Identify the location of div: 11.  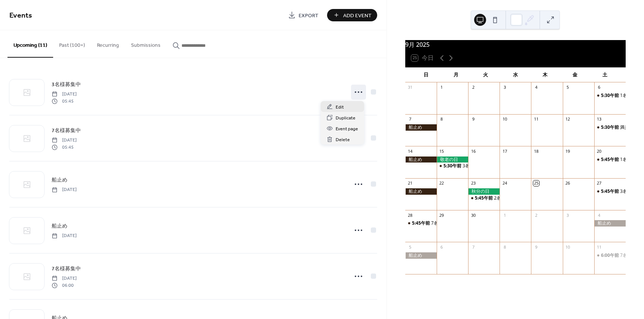
(535, 119).